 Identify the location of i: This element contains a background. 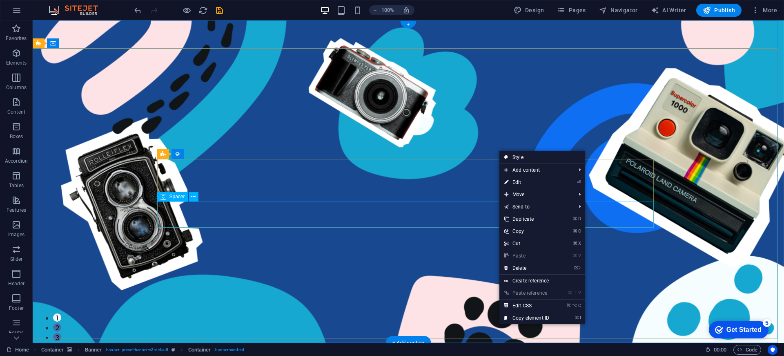
(69, 349).